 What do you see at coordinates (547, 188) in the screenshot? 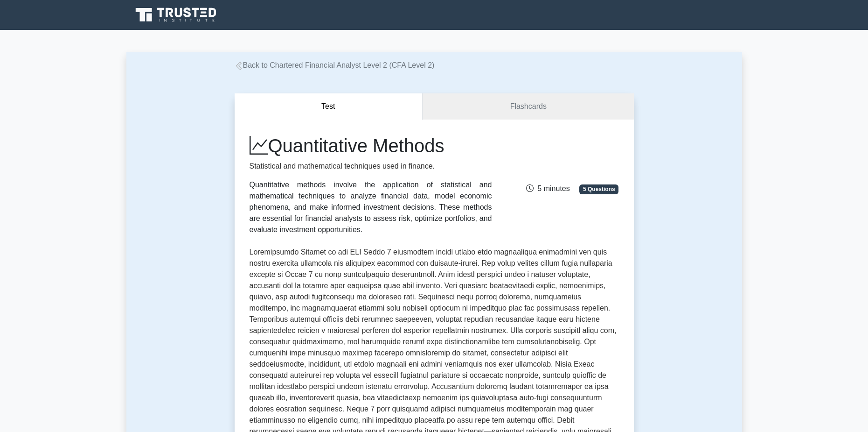
I see `span: 5 minutes` at bounding box center [547, 188].